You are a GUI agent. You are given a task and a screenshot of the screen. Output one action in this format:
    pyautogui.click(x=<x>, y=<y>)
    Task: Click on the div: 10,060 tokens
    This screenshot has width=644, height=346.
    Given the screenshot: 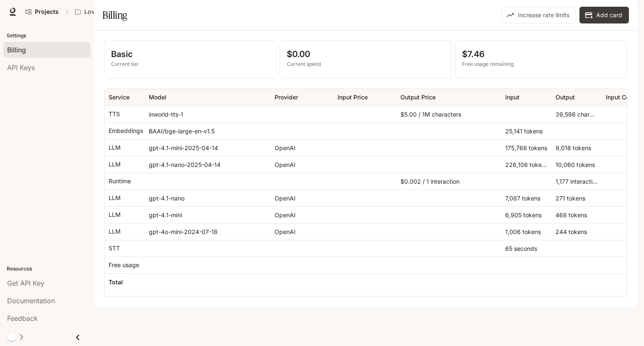 What is the action you would take?
    pyautogui.click(x=577, y=164)
    